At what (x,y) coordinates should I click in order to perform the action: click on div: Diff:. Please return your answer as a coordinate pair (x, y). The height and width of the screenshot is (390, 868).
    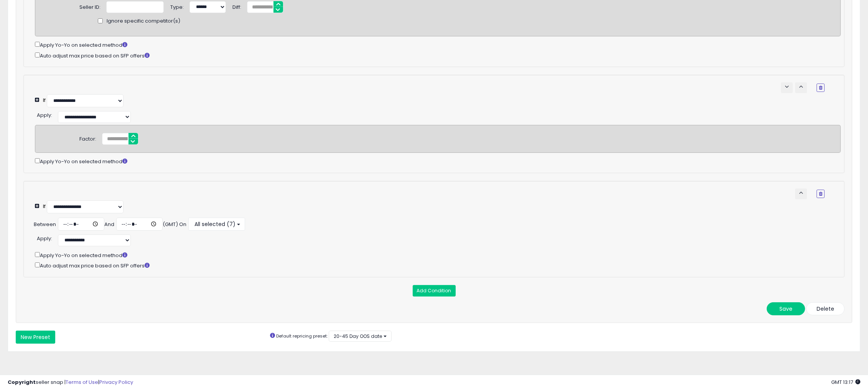
    Looking at the image, I should click on (236, 6).